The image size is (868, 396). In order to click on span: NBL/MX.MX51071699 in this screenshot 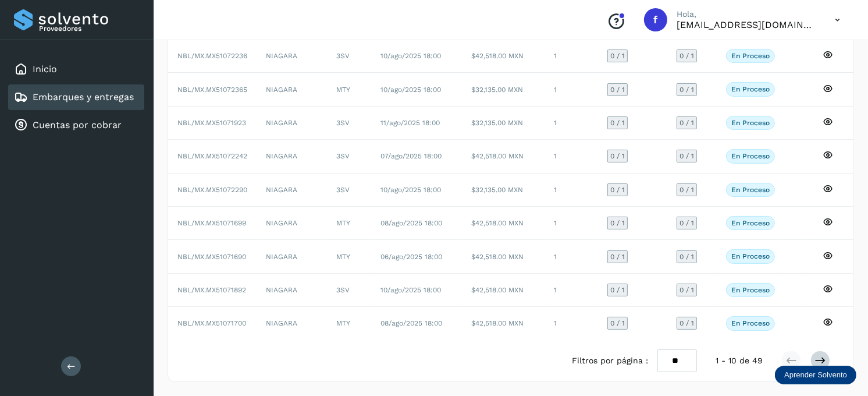, I will do `click(212, 223)`.